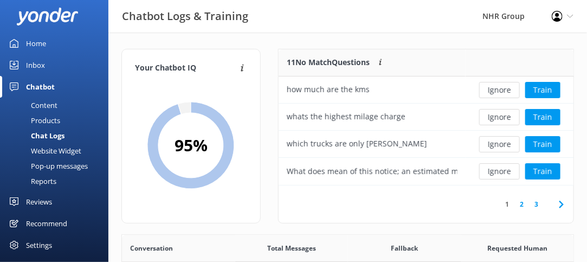  Describe the element at coordinates (57, 166) in the screenshot. I see `a: Pop-up messages` at that location.